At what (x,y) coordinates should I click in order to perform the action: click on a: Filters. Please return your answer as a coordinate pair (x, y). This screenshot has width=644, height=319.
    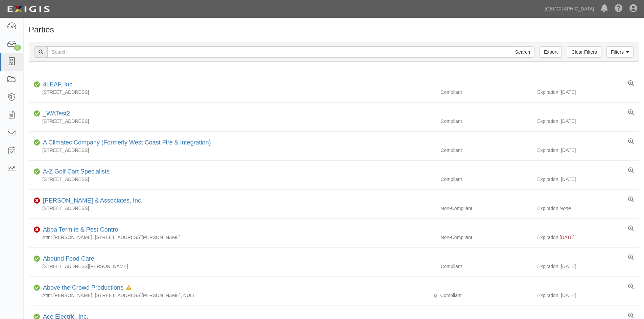
    Looking at the image, I should click on (620, 52).